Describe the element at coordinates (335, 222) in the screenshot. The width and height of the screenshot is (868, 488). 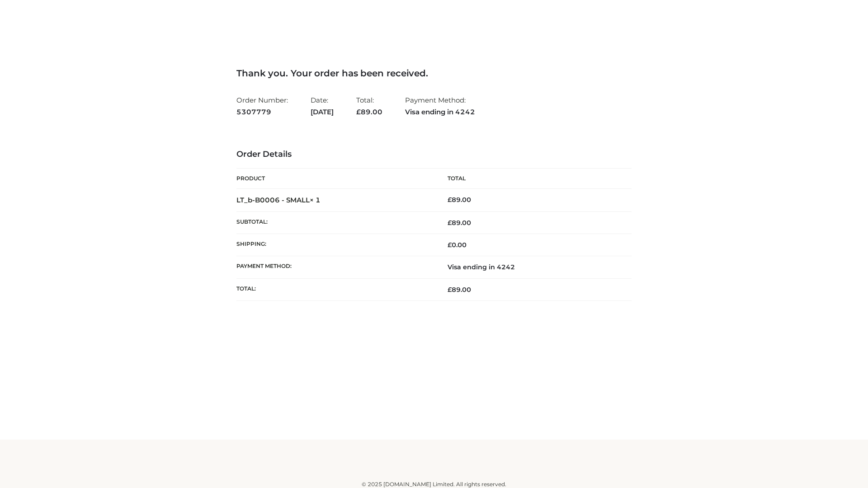
I see `th: Subtotal:` at that location.